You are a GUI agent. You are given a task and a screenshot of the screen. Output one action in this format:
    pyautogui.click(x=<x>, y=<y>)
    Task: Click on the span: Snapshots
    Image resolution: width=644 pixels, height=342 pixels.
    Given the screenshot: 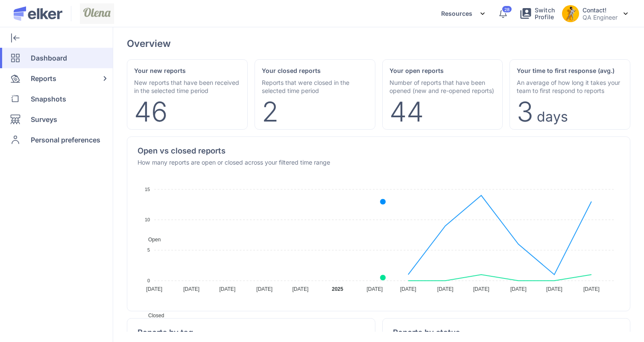 What is the action you would take?
    pyautogui.click(x=48, y=99)
    